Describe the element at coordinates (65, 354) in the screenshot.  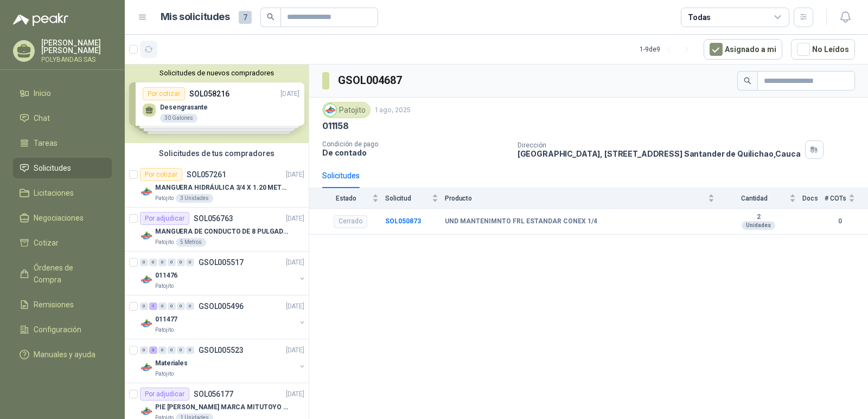
I see `span: Manuales y ayuda` at that location.